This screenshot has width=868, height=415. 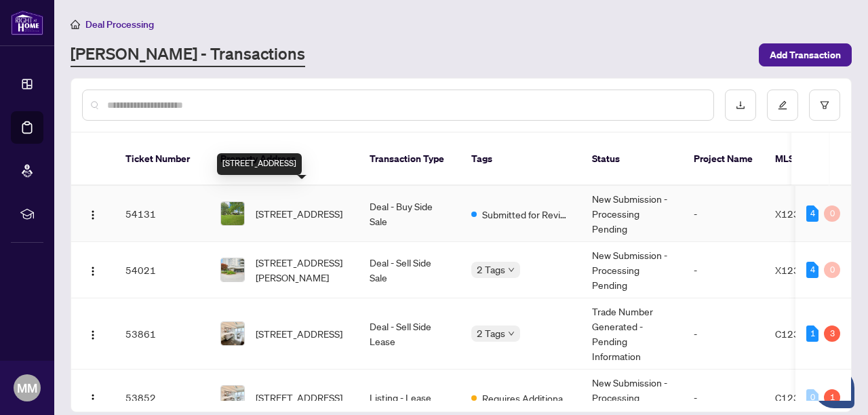 What do you see at coordinates (741, 105) in the screenshot?
I see `span: download` at bounding box center [741, 105].